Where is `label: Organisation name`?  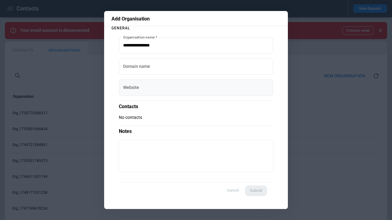
label: Organisation name is located at coordinates (140, 37).